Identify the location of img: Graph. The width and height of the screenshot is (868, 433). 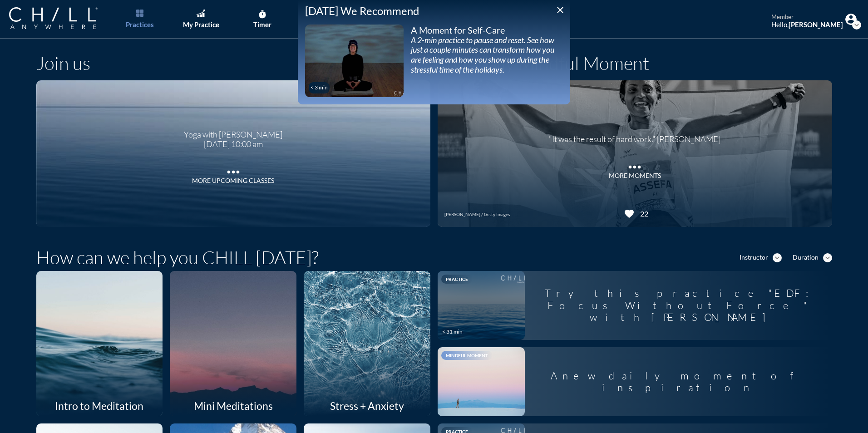
(201, 13).